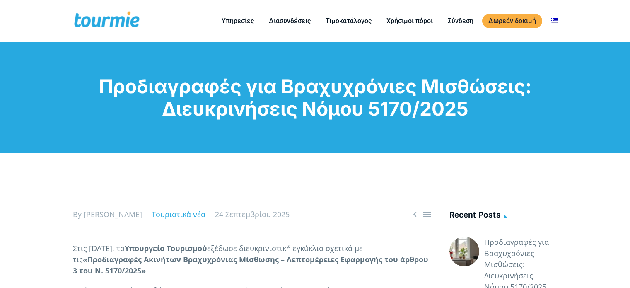  I want to click on a: Δωρεάν δοκιμή, so click(512, 21).